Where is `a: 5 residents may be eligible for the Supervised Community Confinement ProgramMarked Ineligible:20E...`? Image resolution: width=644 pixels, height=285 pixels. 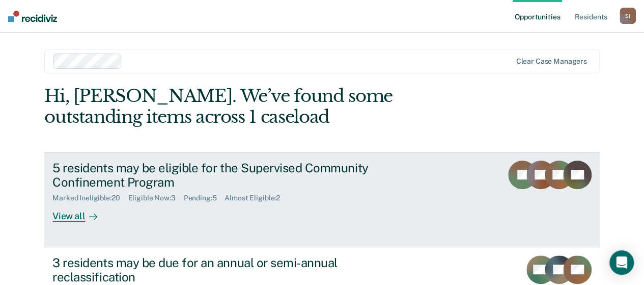 a: 5 residents may be eligible for the Supervised Community Confinement ProgramMarked Ineligible:20E... is located at coordinates (321, 199).